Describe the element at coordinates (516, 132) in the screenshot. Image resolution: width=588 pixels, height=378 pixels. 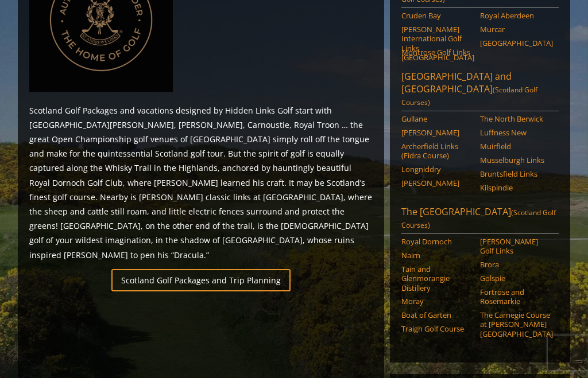
I see `a: Luffness New` at that location.